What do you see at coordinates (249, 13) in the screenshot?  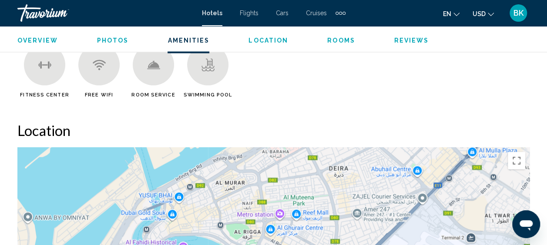 I see `a: Flights` at bounding box center [249, 13].